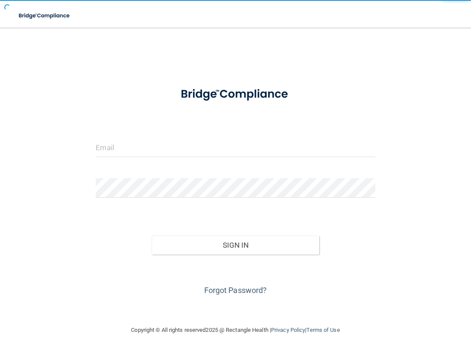  Describe the element at coordinates (236, 290) in the screenshot. I see `a: Forgot Password?` at that location.